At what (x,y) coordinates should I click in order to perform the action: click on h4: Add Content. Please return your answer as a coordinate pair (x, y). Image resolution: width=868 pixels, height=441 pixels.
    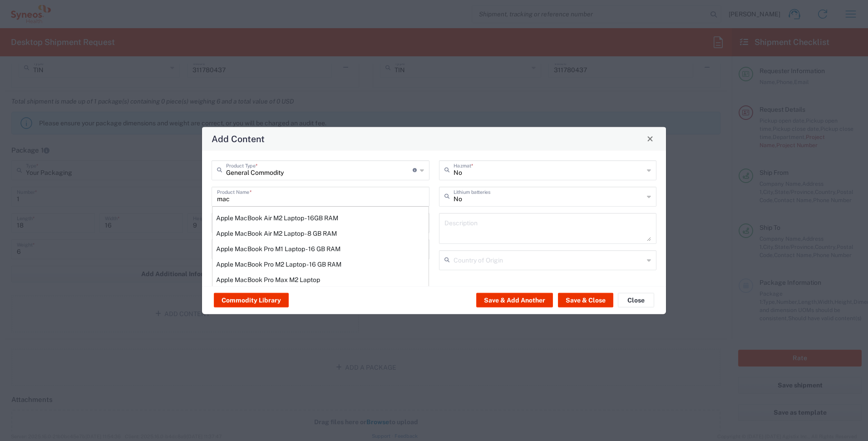
    Looking at the image, I should click on (238, 139).